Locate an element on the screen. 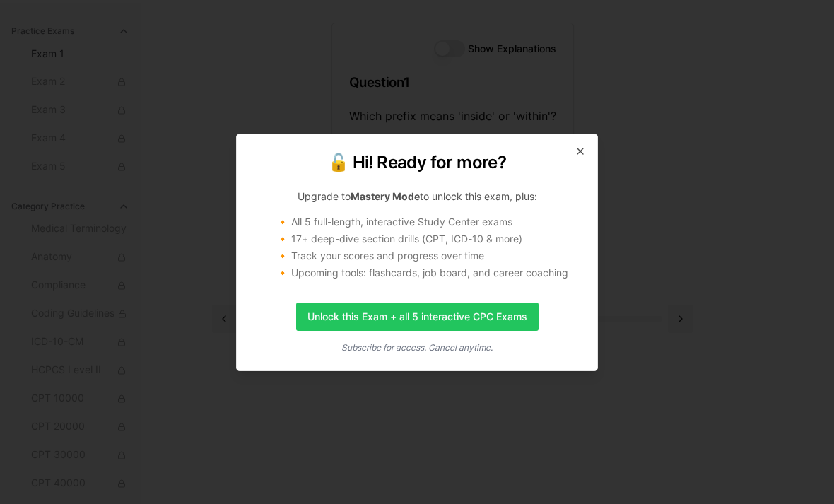 The height and width of the screenshot is (504, 834). li: 🔸 Upcoming tools: flashcards, job board, and career coaching is located at coordinates (428, 273).